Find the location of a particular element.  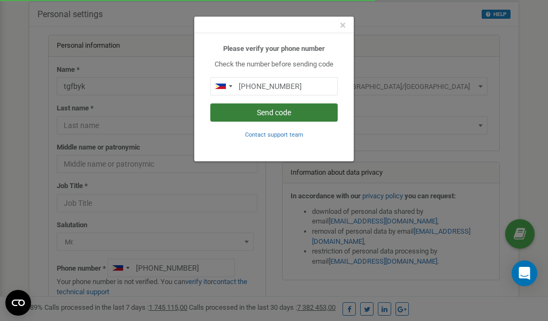

div: Telephone country code is located at coordinates (223, 86).